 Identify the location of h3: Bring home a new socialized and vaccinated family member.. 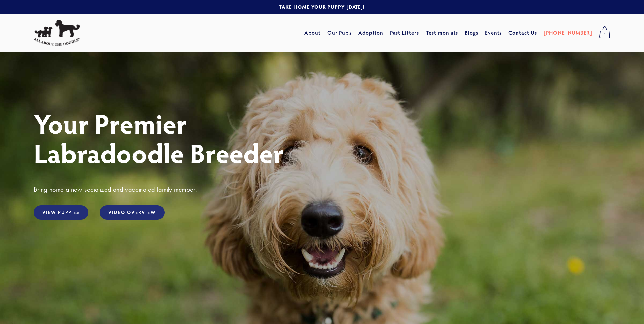
(322, 190).